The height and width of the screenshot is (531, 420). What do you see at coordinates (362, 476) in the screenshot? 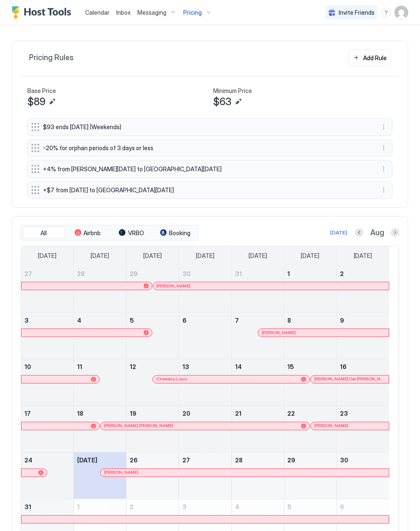
I see `td: August 30, 2025` at bounding box center [362, 476].